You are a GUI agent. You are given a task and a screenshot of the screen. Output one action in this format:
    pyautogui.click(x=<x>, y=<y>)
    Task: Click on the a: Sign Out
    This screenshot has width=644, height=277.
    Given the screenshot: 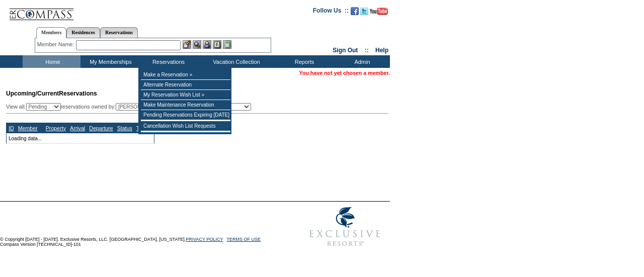 What is the action you would take?
    pyautogui.click(x=345, y=50)
    